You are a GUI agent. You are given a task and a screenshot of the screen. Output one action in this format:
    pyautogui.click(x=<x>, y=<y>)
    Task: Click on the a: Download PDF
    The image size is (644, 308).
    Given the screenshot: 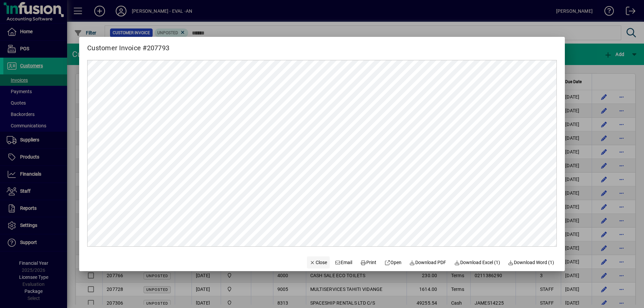 What is the action you would take?
    pyautogui.click(x=428, y=262)
    